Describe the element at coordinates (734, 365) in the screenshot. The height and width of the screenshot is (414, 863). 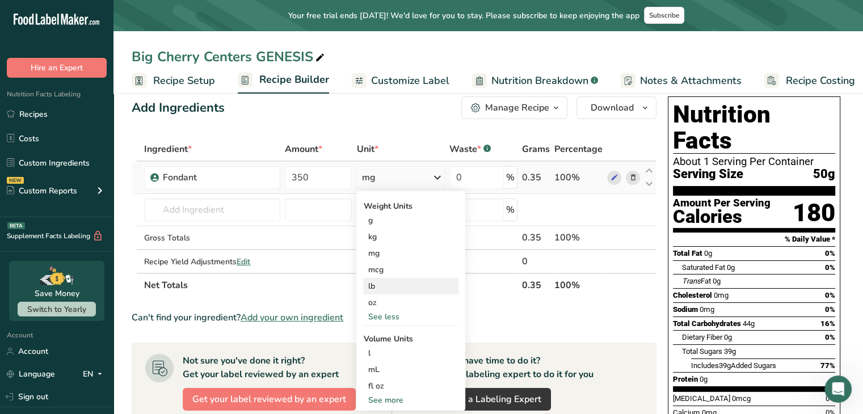
I see `span: Includes Added Sugars` at that location.